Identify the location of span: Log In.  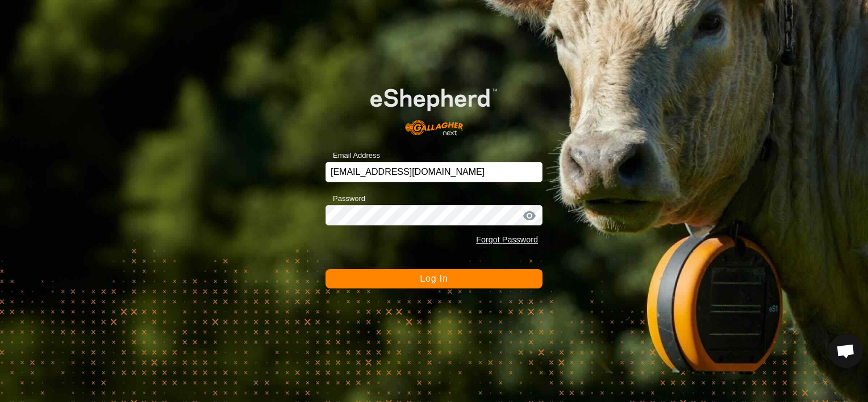
(433, 278).